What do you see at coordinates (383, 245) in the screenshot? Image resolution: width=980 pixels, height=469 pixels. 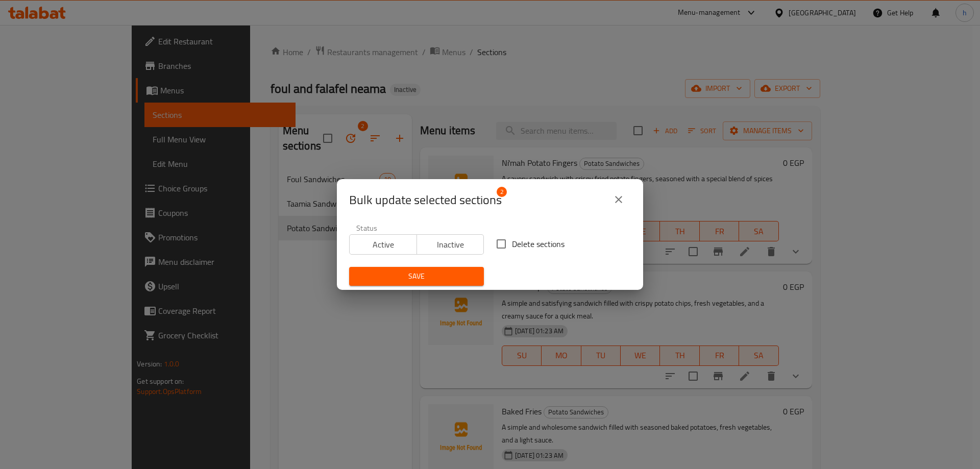 I see `span: Active` at bounding box center [383, 245].